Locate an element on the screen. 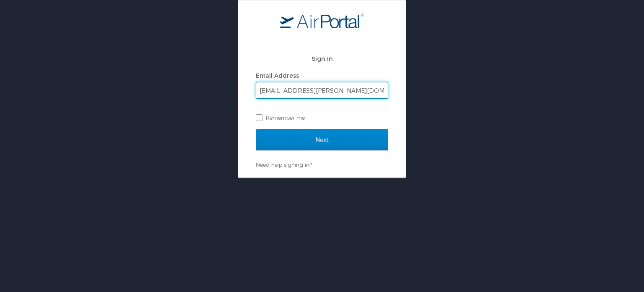 This screenshot has width=644, height=292. a: Need help signing in? is located at coordinates (284, 165).